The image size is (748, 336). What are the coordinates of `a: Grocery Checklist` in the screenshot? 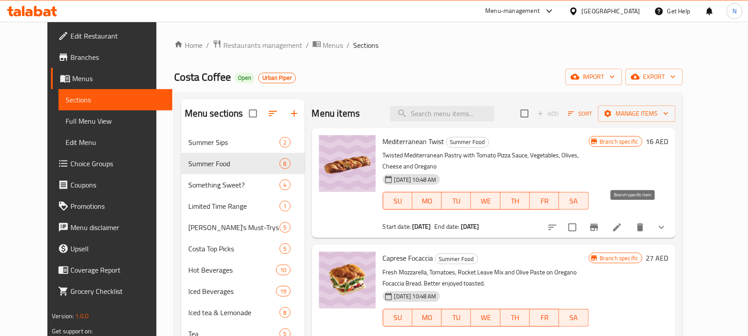 It's located at (112, 291).